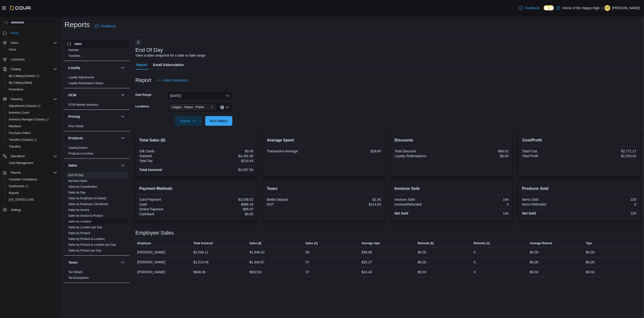 The width and height of the screenshot is (644, 318). What do you see at coordinates (76, 126) in the screenshot?
I see `a: Price Sheet` at bounding box center [76, 126].